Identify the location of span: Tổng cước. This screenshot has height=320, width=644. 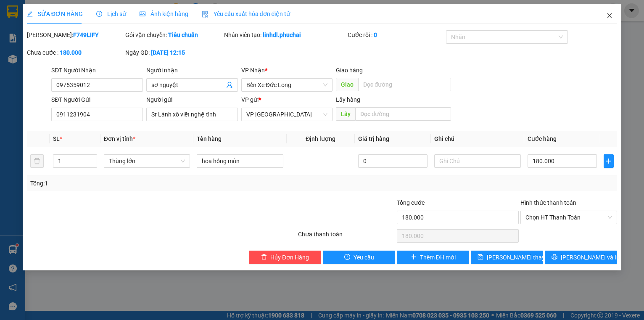
(411, 203).